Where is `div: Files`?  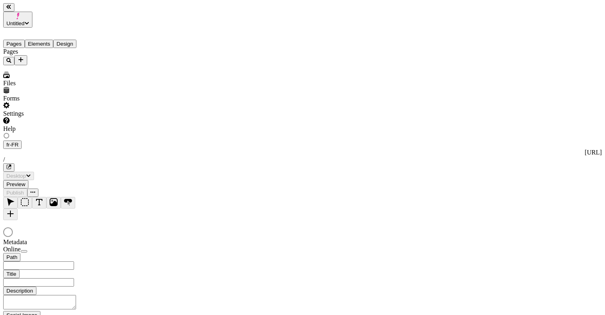
div: Files is located at coordinates (51, 83).